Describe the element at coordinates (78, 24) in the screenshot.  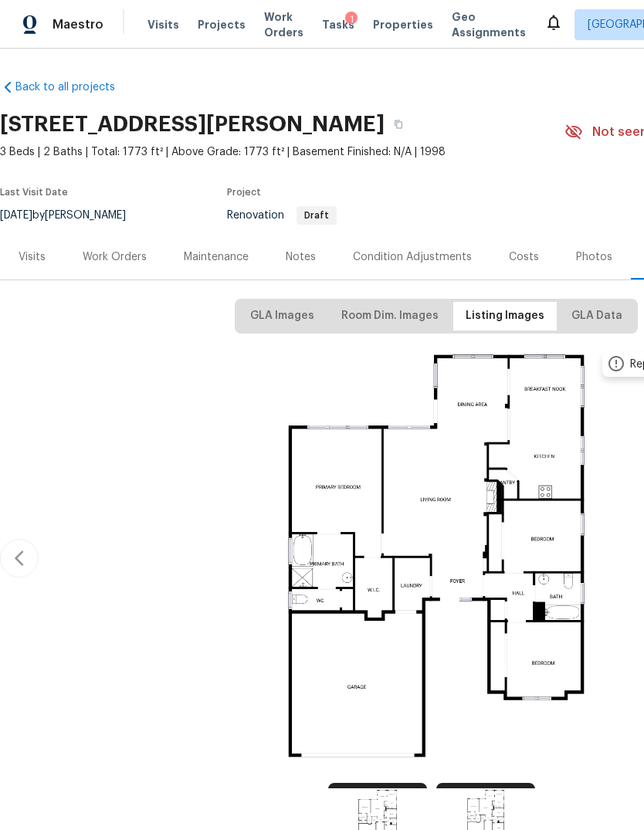
I see `span: Maestro` at that location.